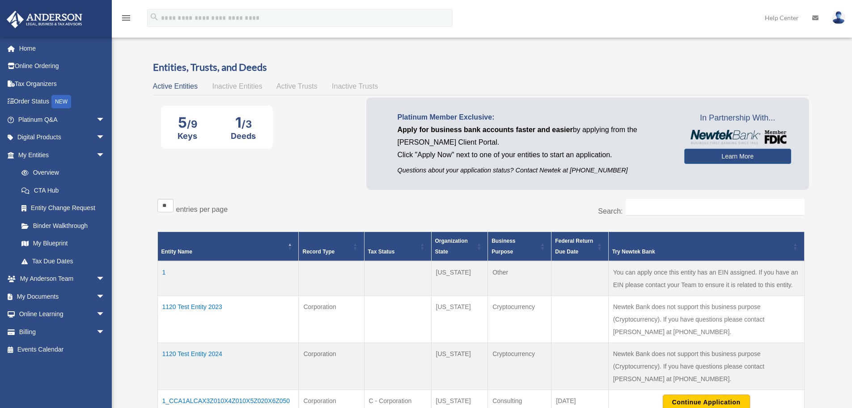 This screenshot has height=408, width=852. I want to click on a: menu, so click(126, 19).